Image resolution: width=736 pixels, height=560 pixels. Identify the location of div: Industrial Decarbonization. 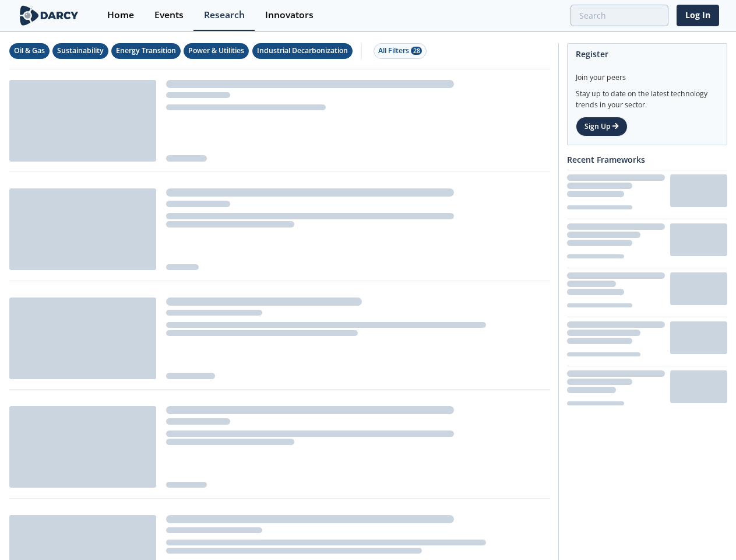
(302, 51).